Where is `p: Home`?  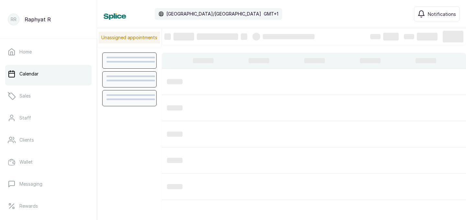
p: Home is located at coordinates (26, 52).